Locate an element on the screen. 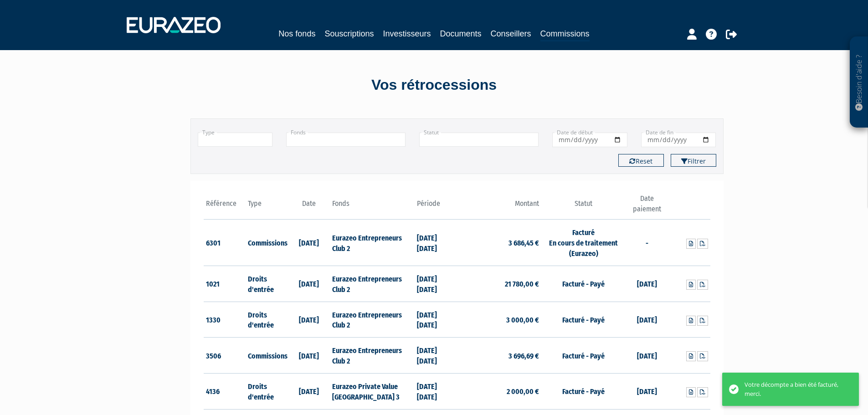 The image size is (868, 415). th: Date paiement is located at coordinates (646, 206).